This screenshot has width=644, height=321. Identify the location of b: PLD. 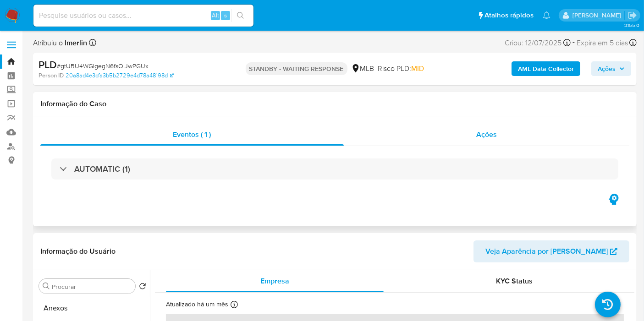
(48, 64).